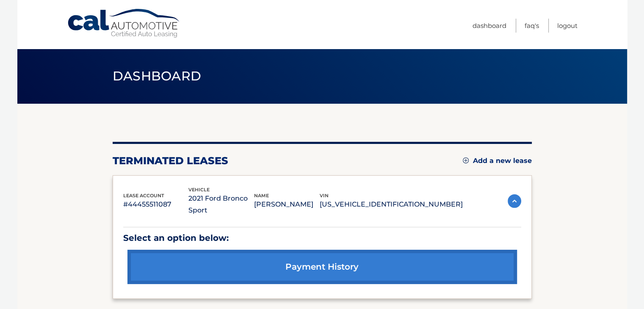 This screenshot has width=644, height=309. What do you see at coordinates (567, 26) in the screenshot?
I see `a: Logout` at bounding box center [567, 26].